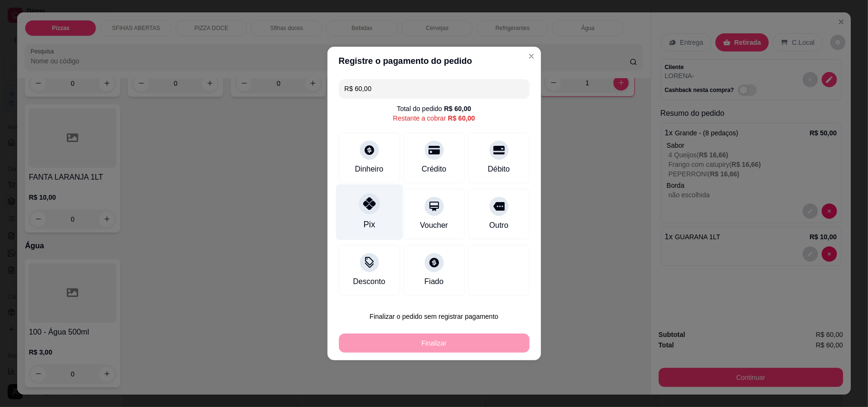 This screenshot has height=407, width=868. Describe the element at coordinates (434, 316) in the screenshot. I see `button: Finalizar o pedido sem registrar pagamento` at that location.